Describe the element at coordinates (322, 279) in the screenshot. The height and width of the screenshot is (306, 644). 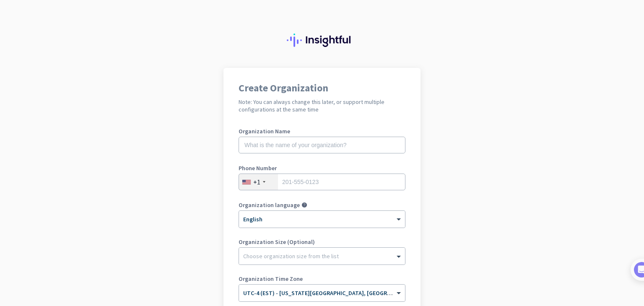
I see `label: Organization Time Zone` at that location.